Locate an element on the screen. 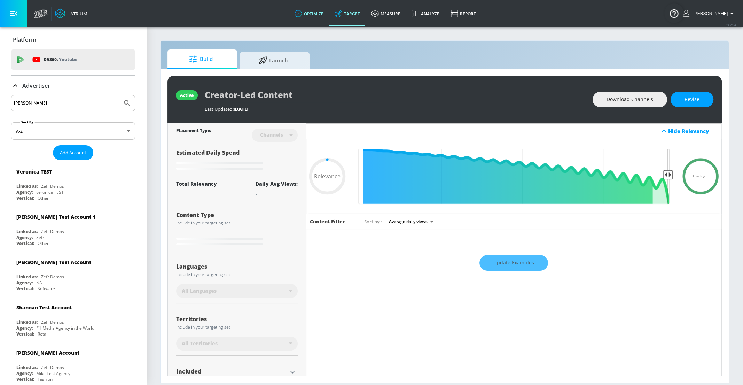  span: Launch is located at coordinates (273, 60).